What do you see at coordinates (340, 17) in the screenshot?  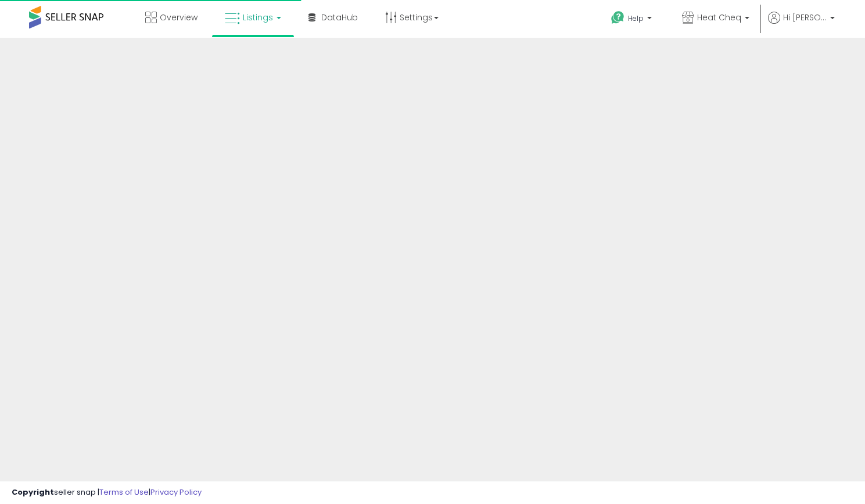 I see `span: DataHub` at bounding box center [340, 17].